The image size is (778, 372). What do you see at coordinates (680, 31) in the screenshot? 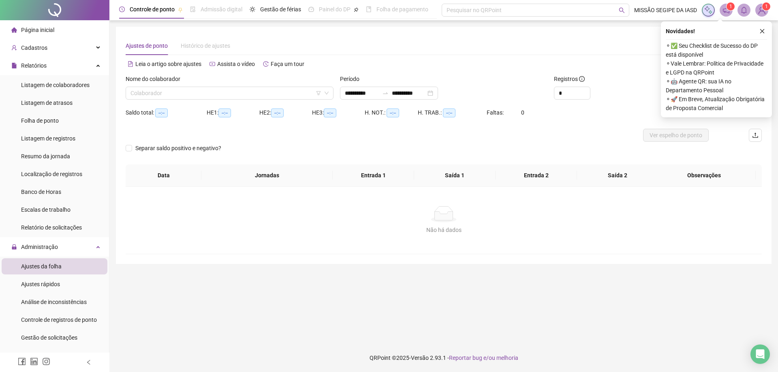
I see `span: Novidades !` at bounding box center [680, 31].